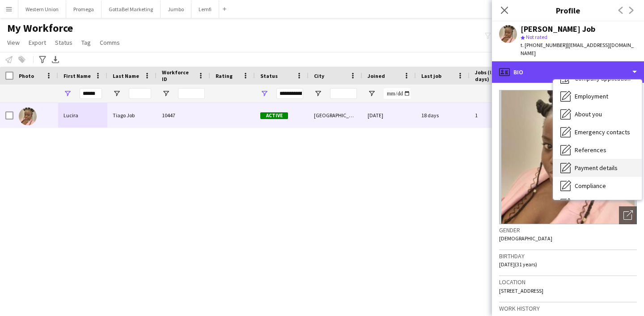 The height and width of the screenshot is (316, 644). What do you see at coordinates (319, 76) in the screenshot?
I see `span: City` at bounding box center [319, 76].